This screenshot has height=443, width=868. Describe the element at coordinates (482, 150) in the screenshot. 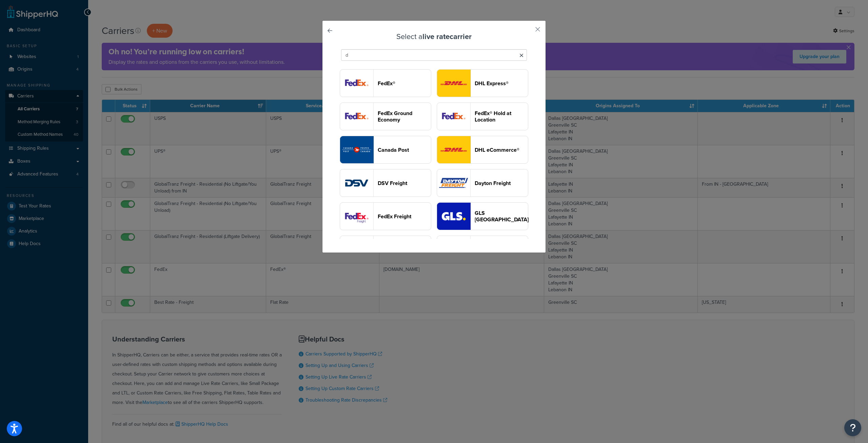

I see `button: dhlEcommercev4 logoDHL eCommerce®` at that location.